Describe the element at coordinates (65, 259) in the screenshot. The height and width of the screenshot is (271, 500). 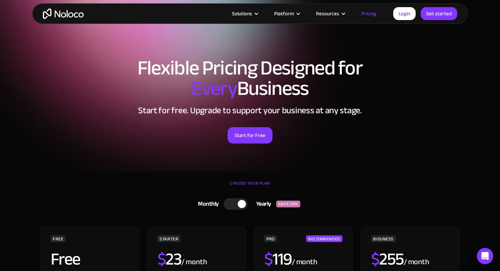
I see `h2: Free` at that location.